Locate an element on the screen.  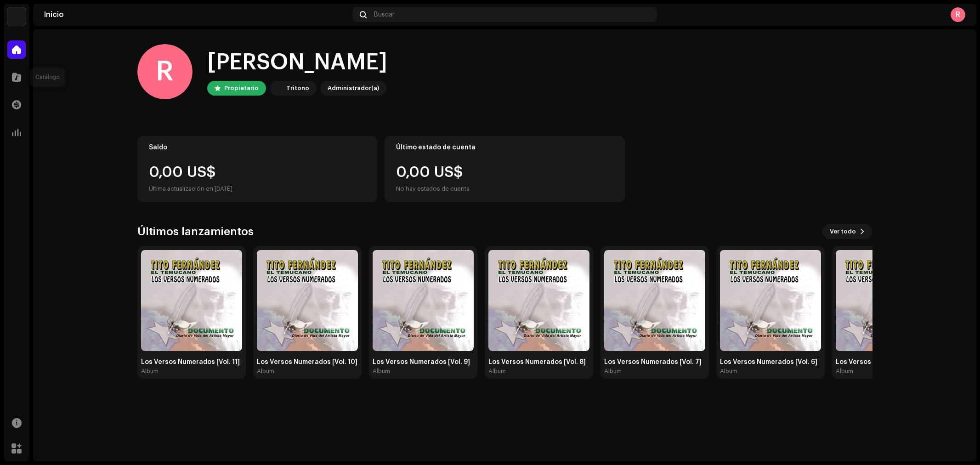
div: Los Versos Numerados [Vol. 8] is located at coordinates (539, 362).